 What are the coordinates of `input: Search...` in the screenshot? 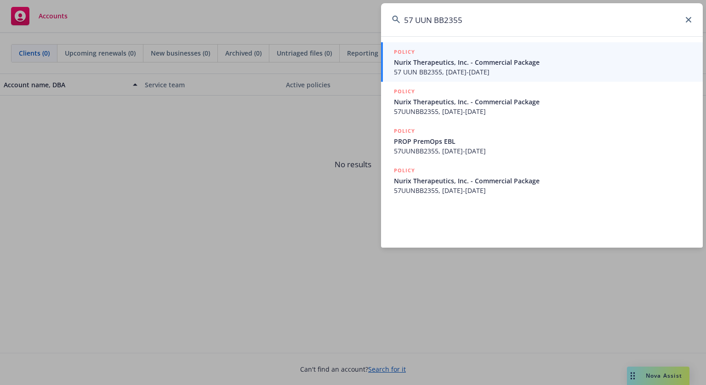 It's located at (542, 20).